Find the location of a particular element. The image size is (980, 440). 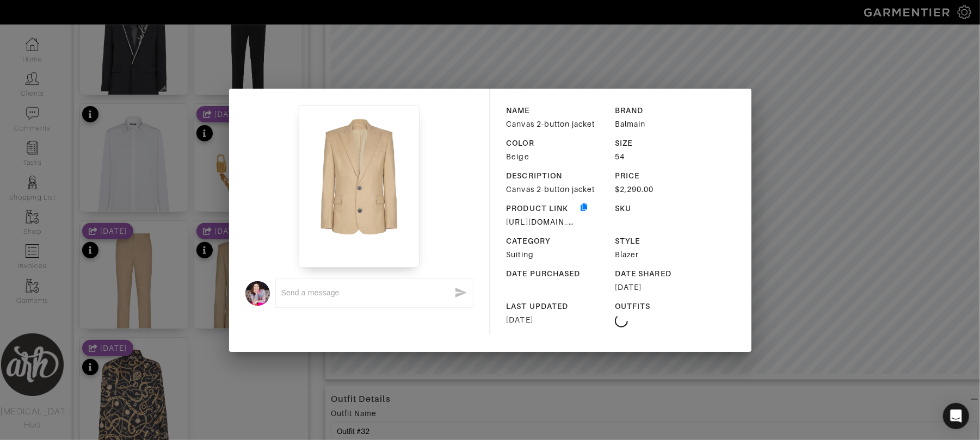

div: SIZE is located at coordinates (665, 143).